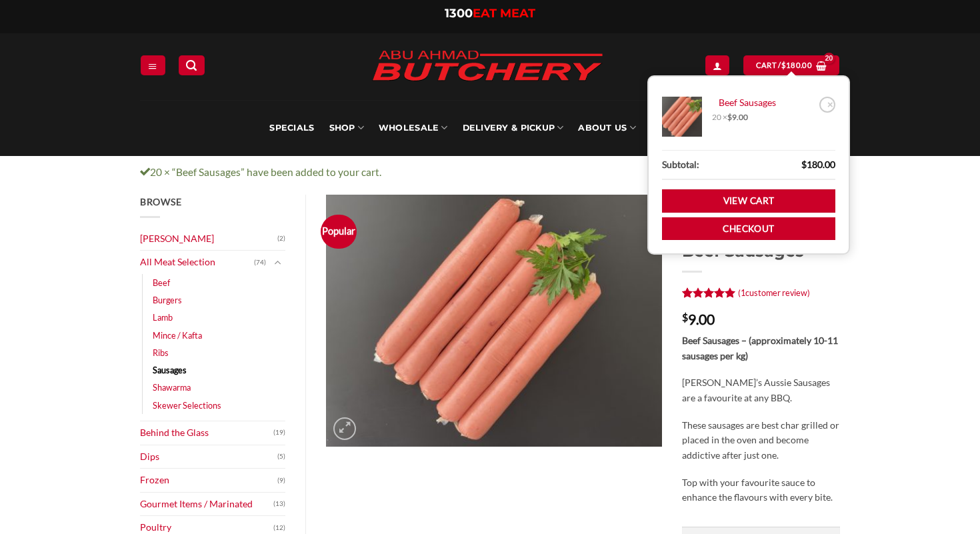  What do you see at coordinates (346, 128) in the screenshot?
I see `a: SHOP` at bounding box center [346, 128].